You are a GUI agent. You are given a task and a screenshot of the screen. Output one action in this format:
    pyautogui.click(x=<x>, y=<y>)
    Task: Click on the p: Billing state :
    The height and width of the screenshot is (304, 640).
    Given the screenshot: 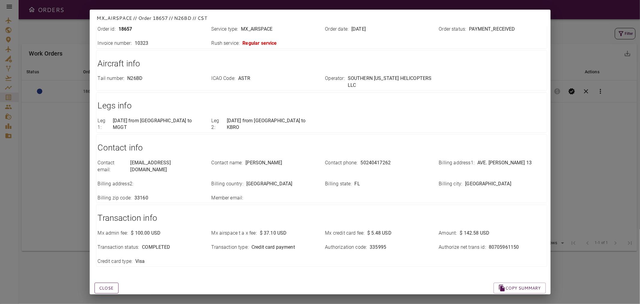 What is the action you would take?
    pyautogui.click(x=338, y=184)
    